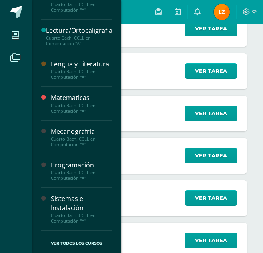 The width and height of the screenshot is (263, 253). What do you see at coordinates (79, 30) in the screenshot?
I see `div: Lectura/Ortocaligrafía` at bounding box center [79, 30].